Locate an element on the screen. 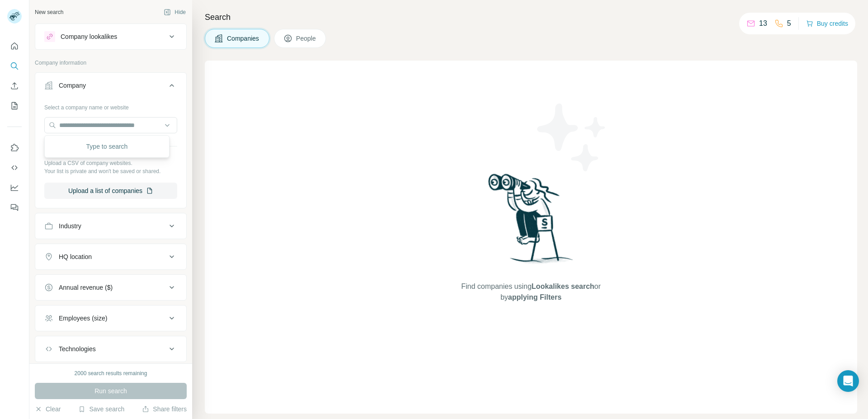 This screenshot has height=419, width=868. img: Surfe Illustration - Stars is located at coordinates (572, 137).